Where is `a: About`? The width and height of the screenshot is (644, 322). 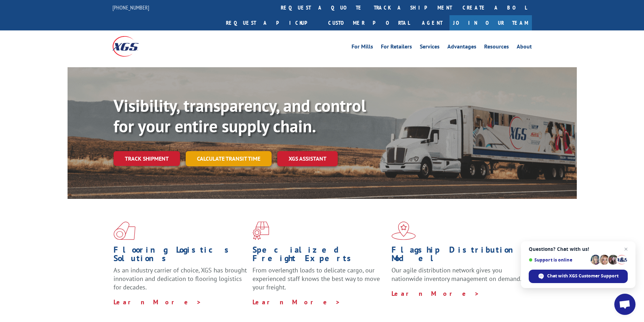
a: About is located at coordinates (524, 48).